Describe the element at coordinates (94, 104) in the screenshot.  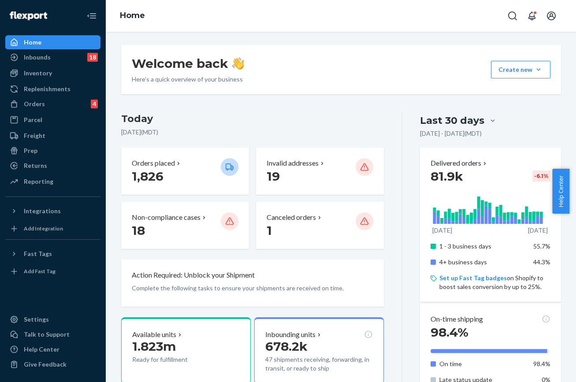
I see `div: 4` at that location.